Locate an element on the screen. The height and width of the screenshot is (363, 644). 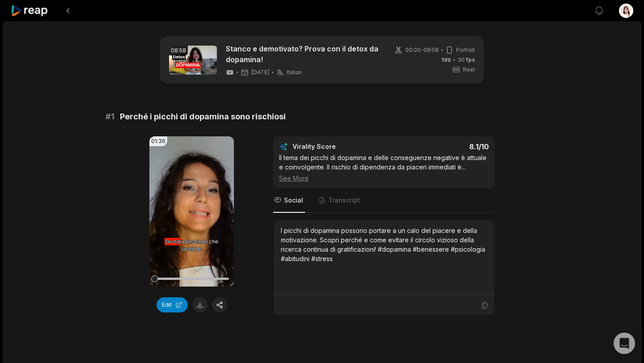
span: 00:00 - 08:58 is located at coordinates (422, 50).